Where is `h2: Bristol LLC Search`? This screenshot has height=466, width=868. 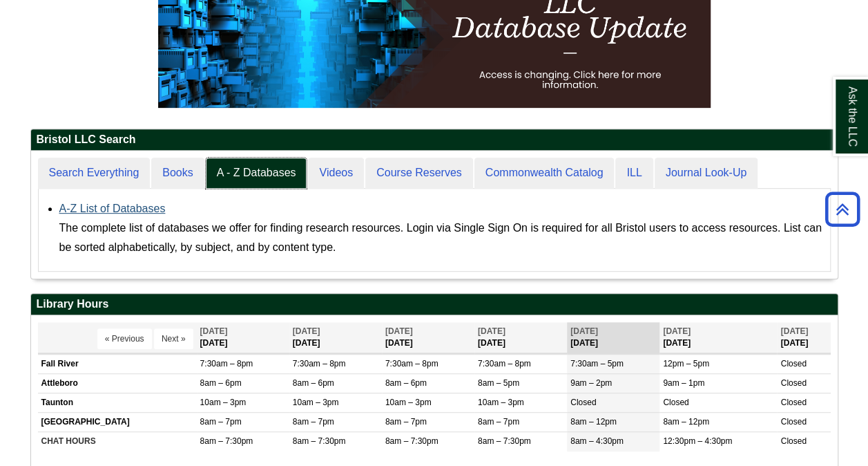
h2: Bristol LLC Search is located at coordinates (434, 139).